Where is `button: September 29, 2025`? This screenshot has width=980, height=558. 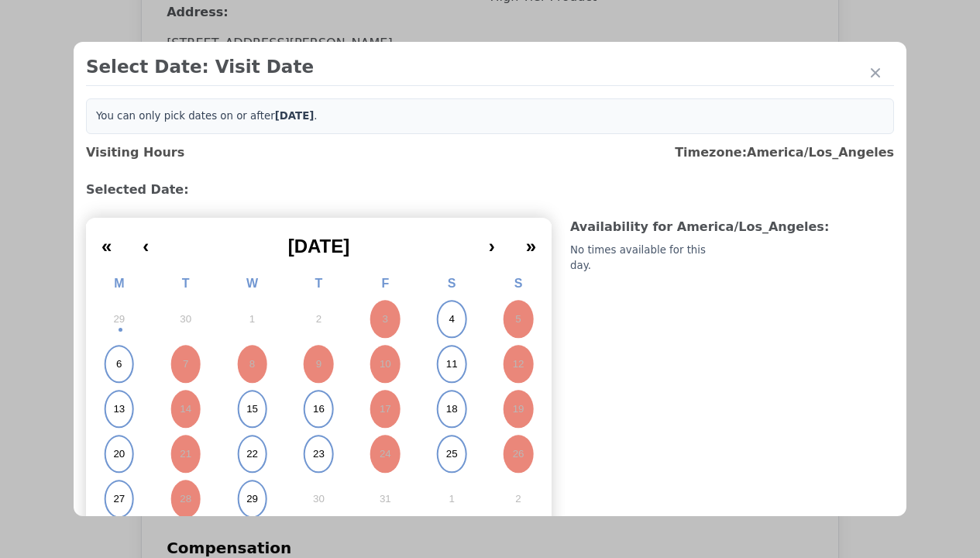 button: September 29, 2025 is located at coordinates (120, 320).